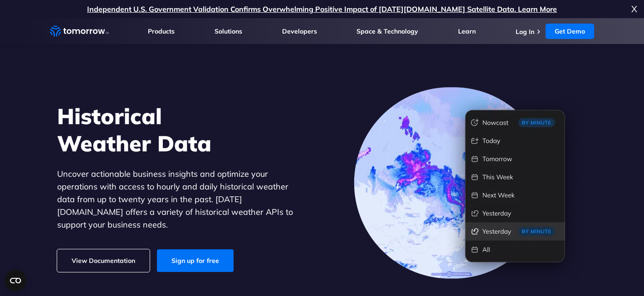 This screenshot has height=296, width=644. What do you see at coordinates (387, 31) in the screenshot?
I see `a: Space & Technology` at bounding box center [387, 31].